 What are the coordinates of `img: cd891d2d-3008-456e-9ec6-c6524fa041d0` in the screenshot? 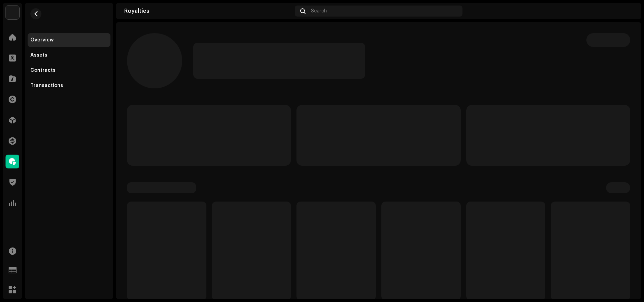 It's located at (628, 11).